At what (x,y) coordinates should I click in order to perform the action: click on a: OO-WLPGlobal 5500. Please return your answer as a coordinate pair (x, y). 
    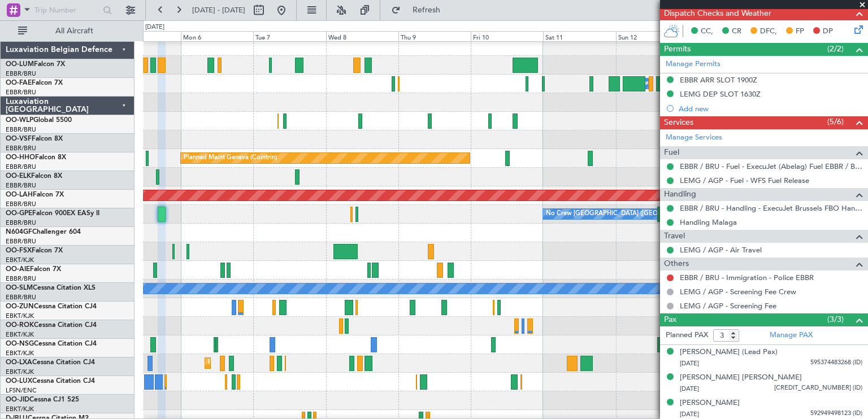
    Looking at the image, I should click on (38, 120).